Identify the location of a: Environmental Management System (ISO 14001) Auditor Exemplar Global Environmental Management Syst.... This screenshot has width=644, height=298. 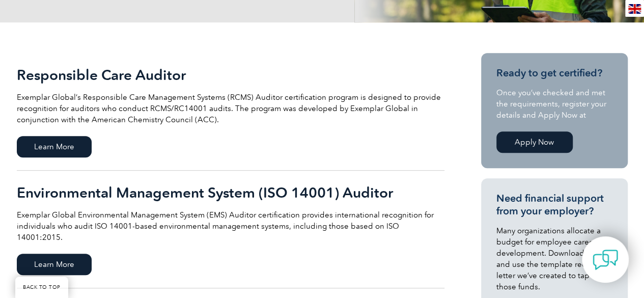
(230, 229).